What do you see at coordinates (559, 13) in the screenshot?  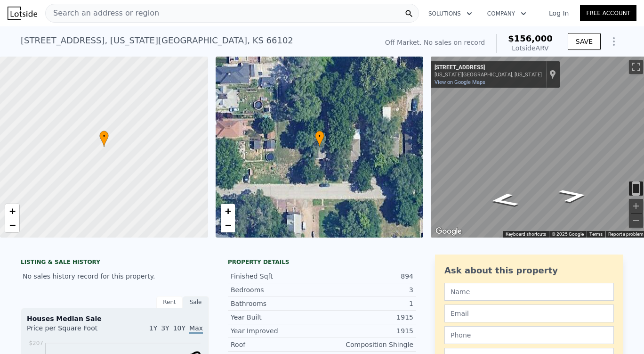 I see `a: Log In` at bounding box center [559, 13].